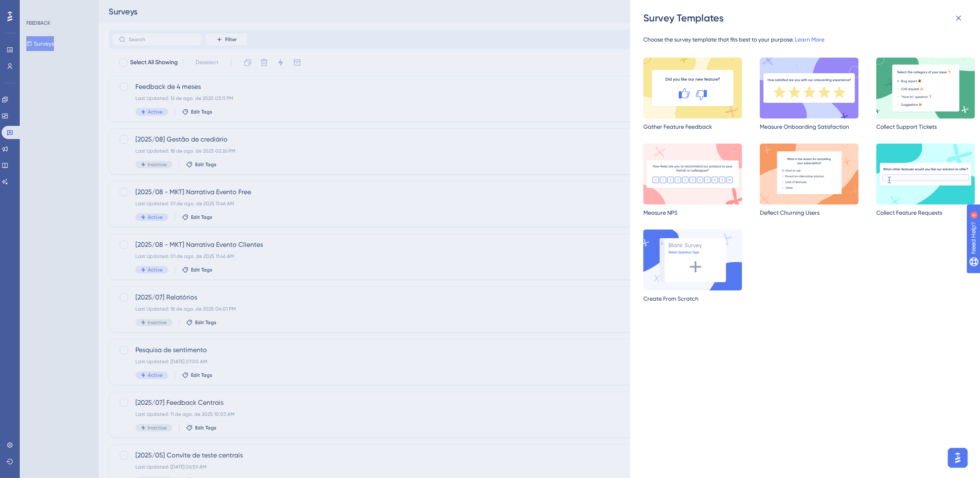 The image size is (980, 478). I want to click on span: Need Help?, so click(35, 7).